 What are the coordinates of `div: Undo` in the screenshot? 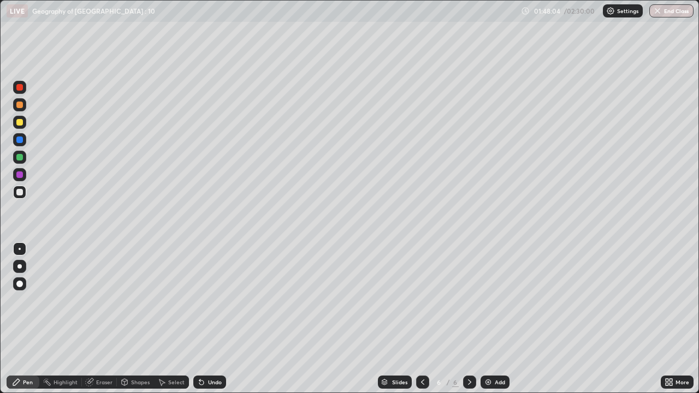 It's located at (215, 382).